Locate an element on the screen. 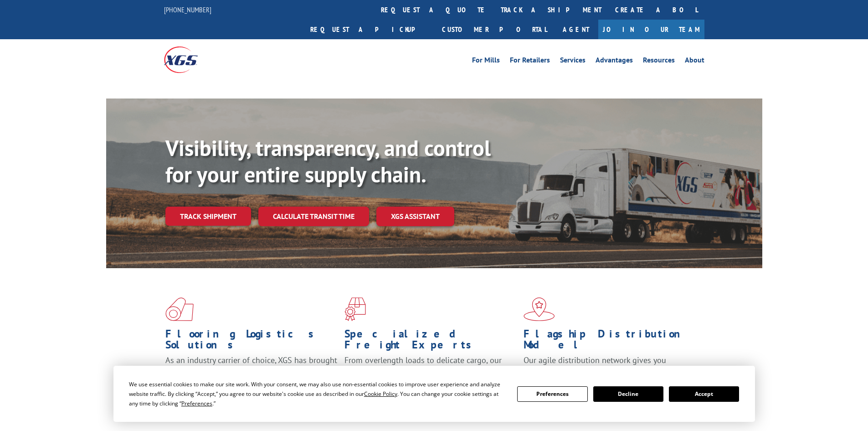 The image size is (868, 431). a: XGS ASSISTANT is located at coordinates (415, 216).